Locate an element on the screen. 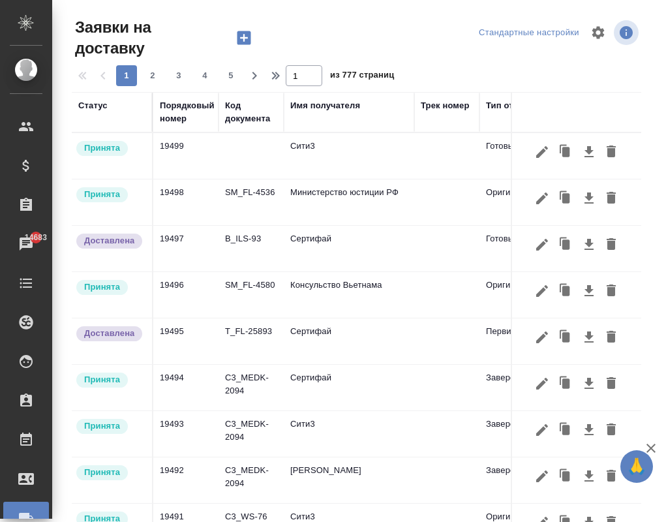 Image resolution: width=666 pixels, height=522 pixels. div: Трек номер is located at coordinates (445, 106).